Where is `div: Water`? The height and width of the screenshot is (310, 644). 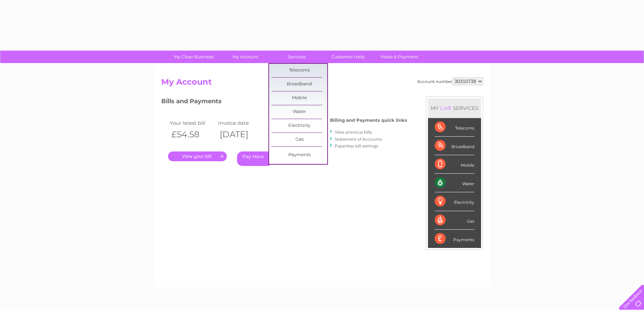 div: Water is located at coordinates (454, 183).